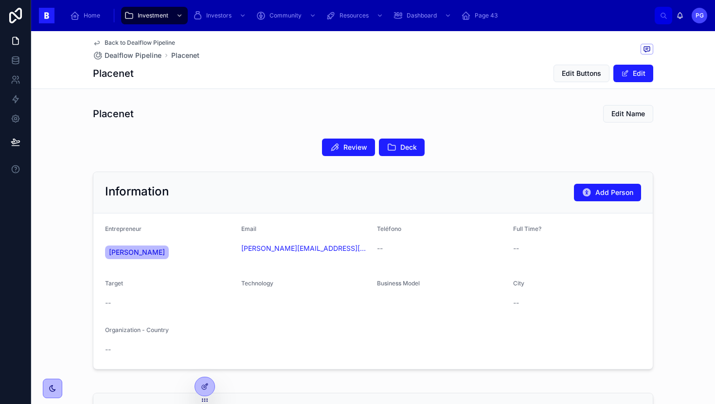 The width and height of the screenshot is (715, 404). I want to click on img: App logo, so click(47, 16).